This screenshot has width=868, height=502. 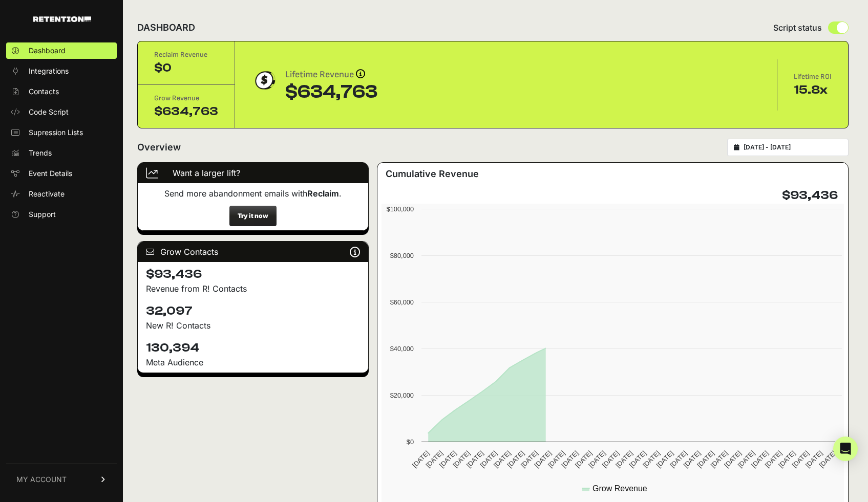 What do you see at coordinates (845, 449) in the screenshot?
I see `div: Open Intercom Messenger` at bounding box center [845, 449].